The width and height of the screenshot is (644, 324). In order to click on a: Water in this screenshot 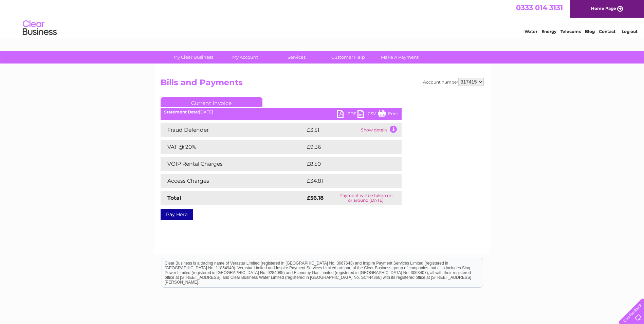, I will do `click(531, 31)`.